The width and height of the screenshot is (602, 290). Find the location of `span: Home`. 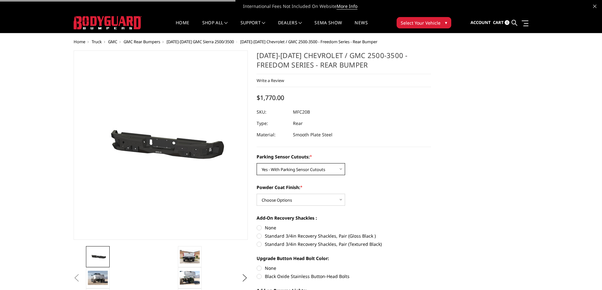

span: Home is located at coordinates (79, 42).